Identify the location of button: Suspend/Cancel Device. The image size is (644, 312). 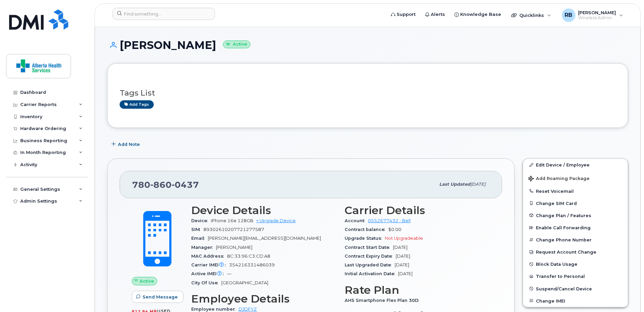
(575, 289).